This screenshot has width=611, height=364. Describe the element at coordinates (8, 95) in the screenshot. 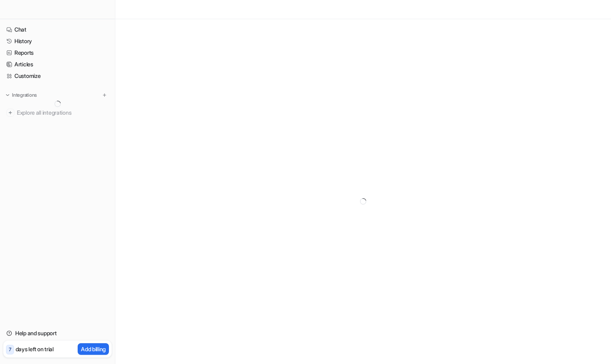

I see `img: expand menu` at that location.